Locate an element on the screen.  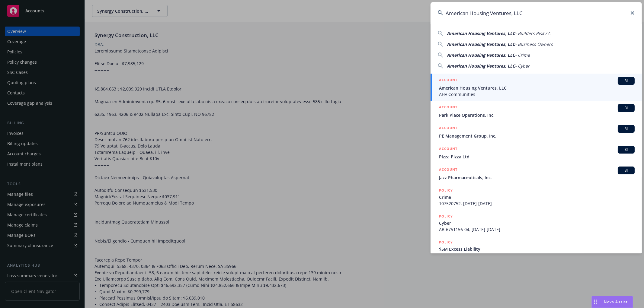
div: Drag to move is located at coordinates (595, 302).